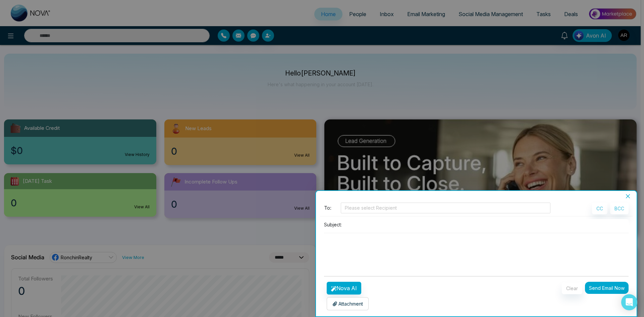 This screenshot has height=317, width=644. I want to click on p: Attachment, so click(348, 303).